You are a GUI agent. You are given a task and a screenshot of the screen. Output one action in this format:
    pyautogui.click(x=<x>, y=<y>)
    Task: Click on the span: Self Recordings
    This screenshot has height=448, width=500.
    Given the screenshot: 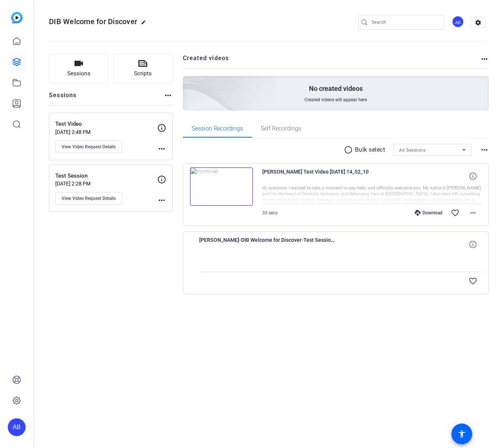 What is the action you would take?
    pyautogui.click(x=281, y=129)
    